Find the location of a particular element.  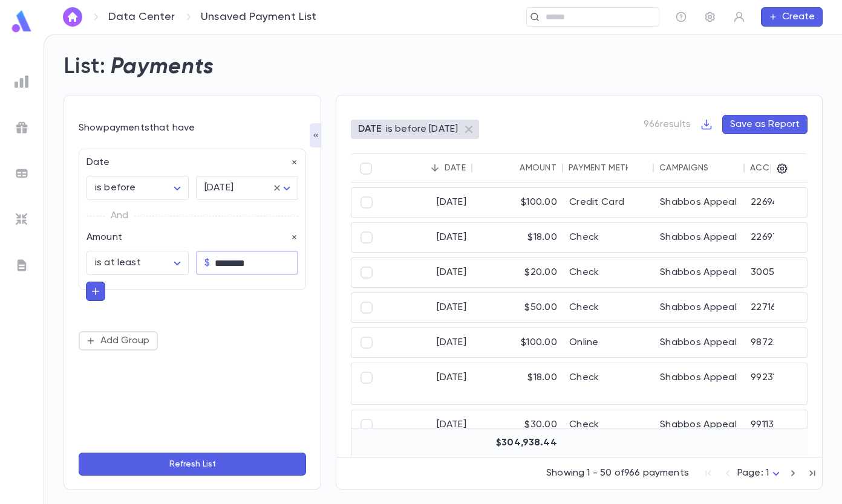

div: Page: 1 is located at coordinates (760, 474).